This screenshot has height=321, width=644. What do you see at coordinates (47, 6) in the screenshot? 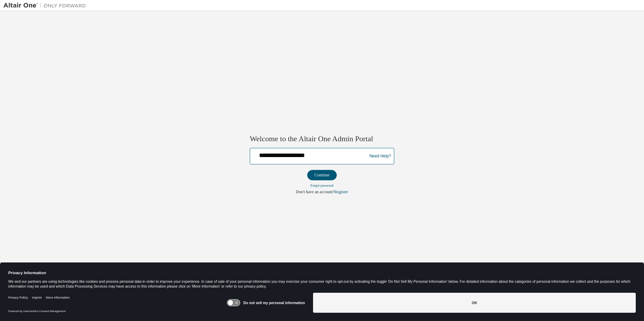
I see `img: Altair One` at bounding box center [47, 6].